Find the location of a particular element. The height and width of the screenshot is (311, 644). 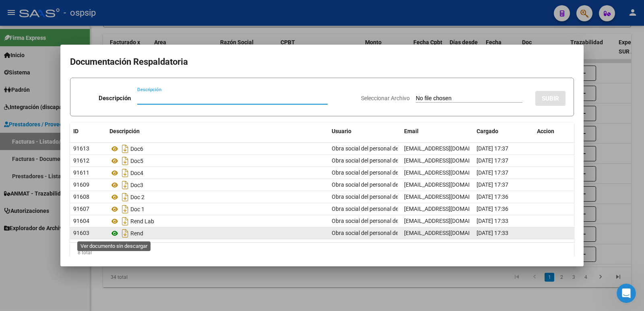

span: 91608 is located at coordinates (81, 197).